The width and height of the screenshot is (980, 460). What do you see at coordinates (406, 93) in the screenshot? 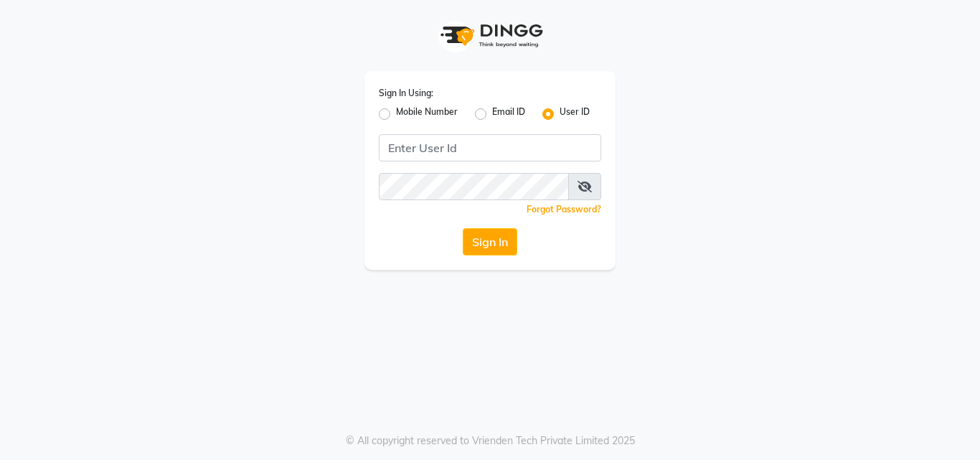
I see `label: Sign In Using:` at bounding box center [406, 93].